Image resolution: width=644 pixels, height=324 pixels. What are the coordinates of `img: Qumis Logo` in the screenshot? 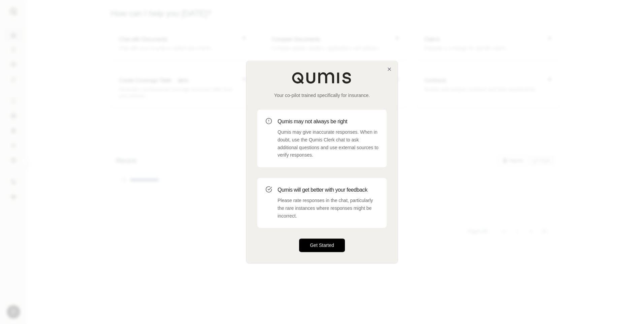 It's located at (322, 78).